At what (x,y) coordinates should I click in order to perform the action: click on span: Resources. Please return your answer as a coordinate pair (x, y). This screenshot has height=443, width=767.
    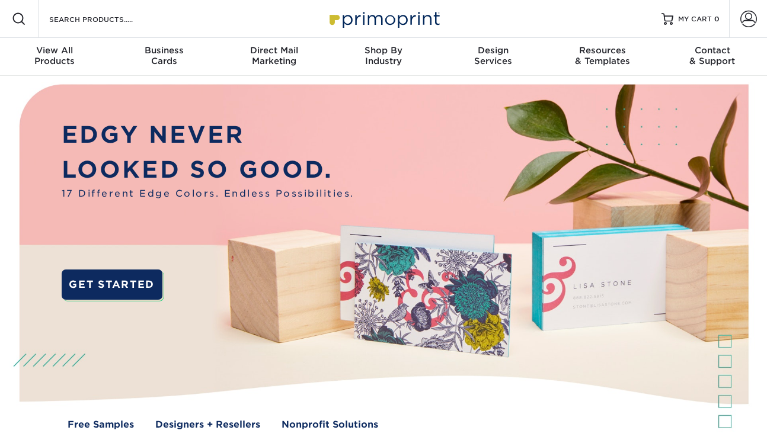
    Looking at the image, I should click on (602, 50).